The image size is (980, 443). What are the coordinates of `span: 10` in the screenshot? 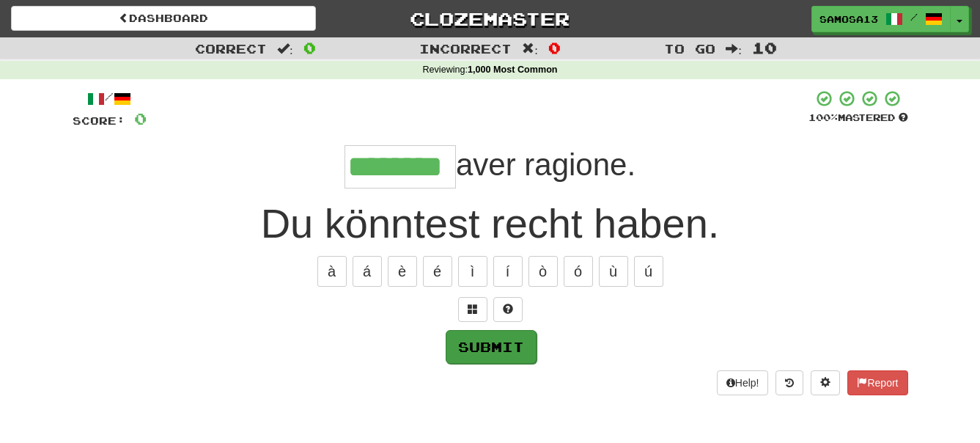 It's located at (764, 48).